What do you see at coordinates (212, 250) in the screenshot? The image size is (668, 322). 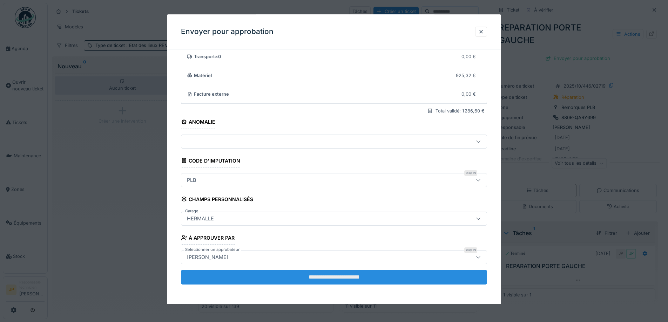 I see `label: Sélectionner un approbateur` at bounding box center [212, 250].